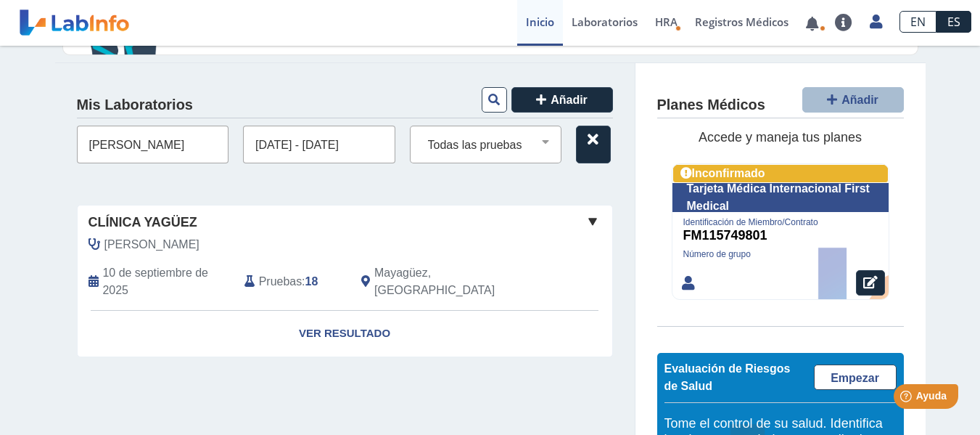 Image resolution: width=980 pixels, height=435 pixels. Describe the element at coordinates (152, 244) in the screenshot. I see `span: Justiniano García, María` at that location.